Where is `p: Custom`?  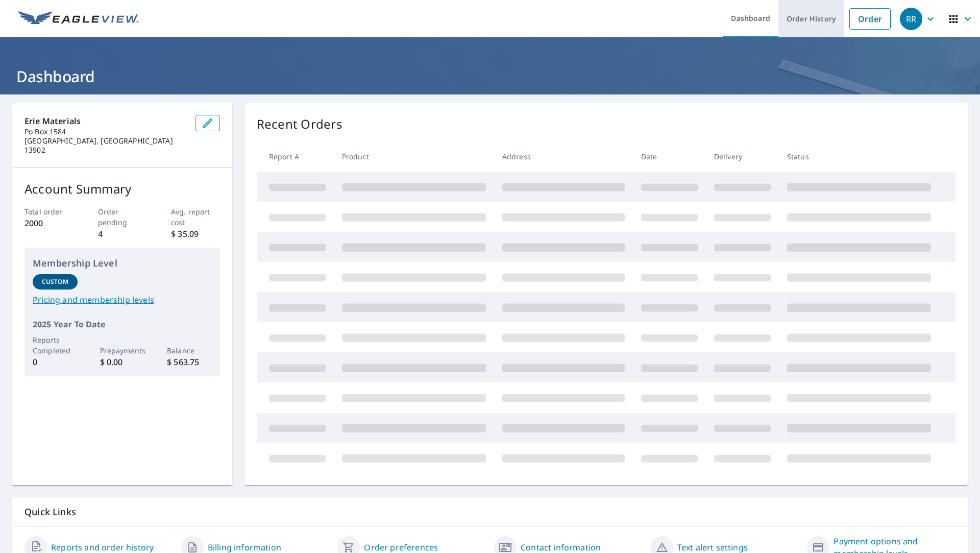 p: Custom is located at coordinates (55, 282).